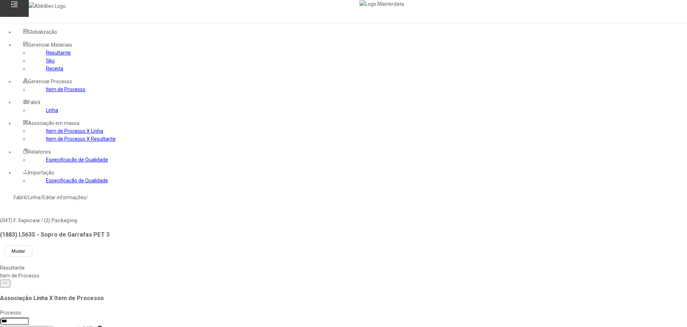 Image resolution: width=687 pixels, height=327 pixels. Describe the element at coordinates (66, 89) in the screenshot. I see `a: Item de Processo` at that location.